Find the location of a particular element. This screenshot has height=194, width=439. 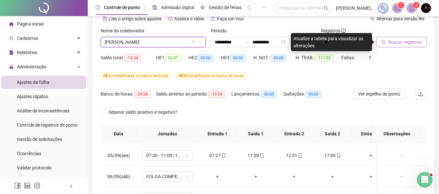

span: HE 1 is located at coordinates (107, 76).